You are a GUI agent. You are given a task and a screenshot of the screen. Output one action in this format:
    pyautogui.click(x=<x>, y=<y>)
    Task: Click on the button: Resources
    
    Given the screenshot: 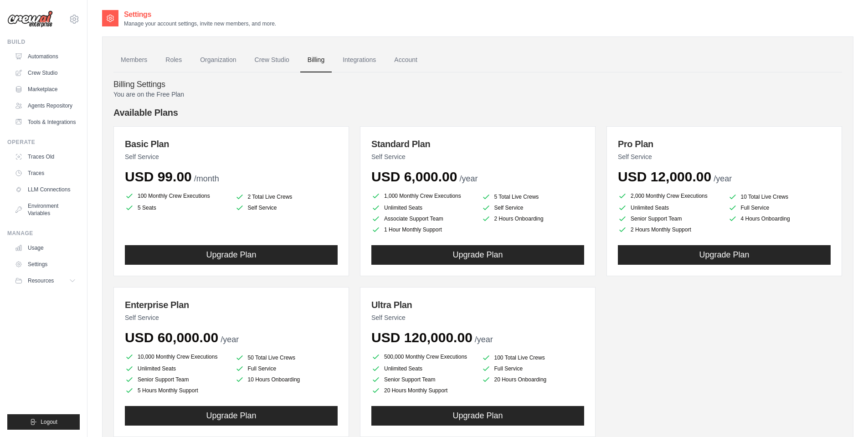 What is the action you would take?
    pyautogui.click(x=45, y=281)
    